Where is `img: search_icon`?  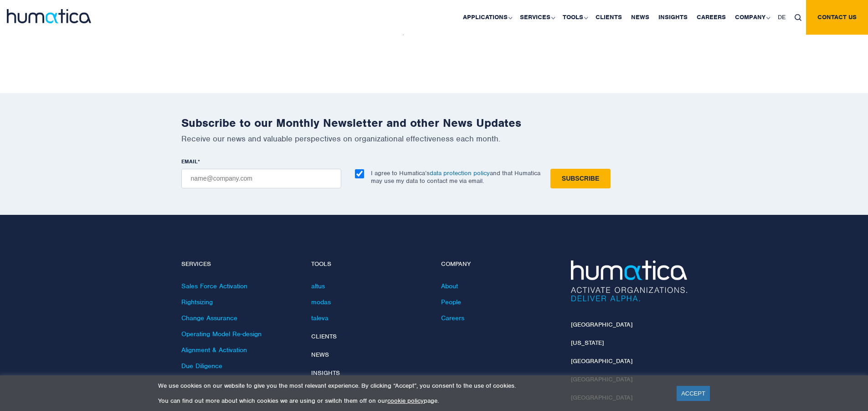
img: search_icon is located at coordinates (797, 17).